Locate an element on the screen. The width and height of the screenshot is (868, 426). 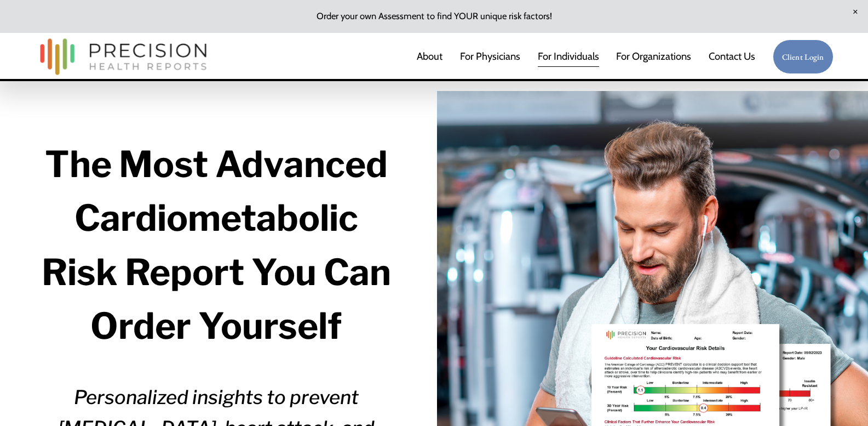
span: For Organizations is located at coordinates (654, 56).